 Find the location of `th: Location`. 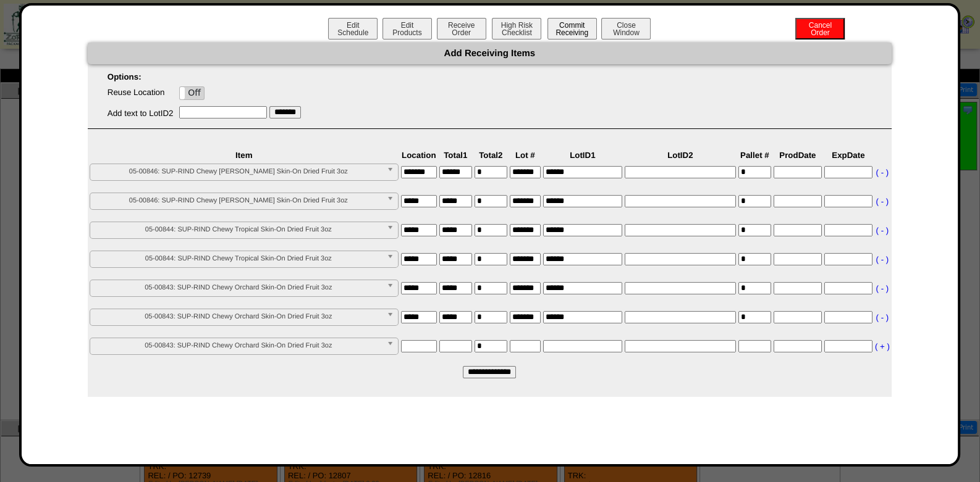

th: Location is located at coordinates (419, 155).